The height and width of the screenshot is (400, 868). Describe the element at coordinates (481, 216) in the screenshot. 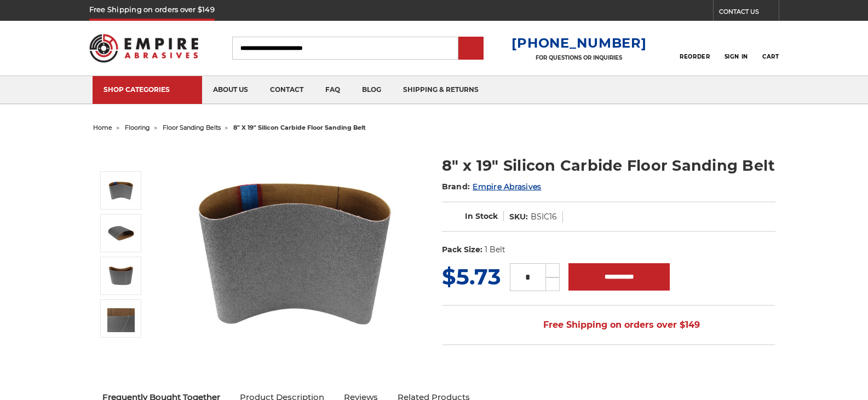

I see `span: In Stock` at that location.